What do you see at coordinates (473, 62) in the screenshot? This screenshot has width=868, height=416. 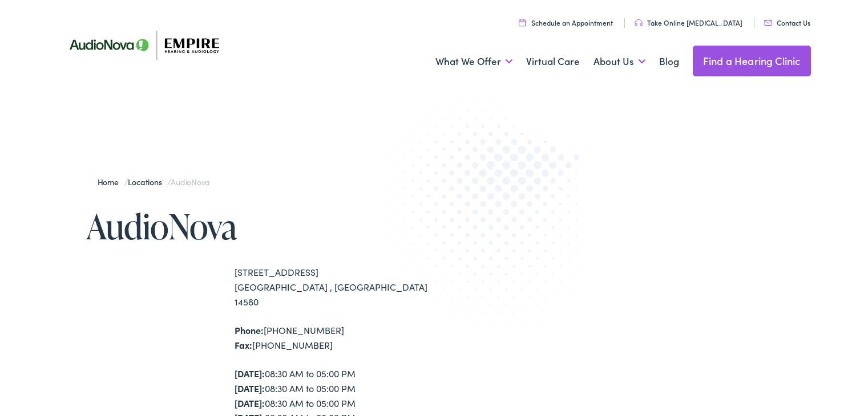 I see `a: What We Offer` at bounding box center [473, 62].